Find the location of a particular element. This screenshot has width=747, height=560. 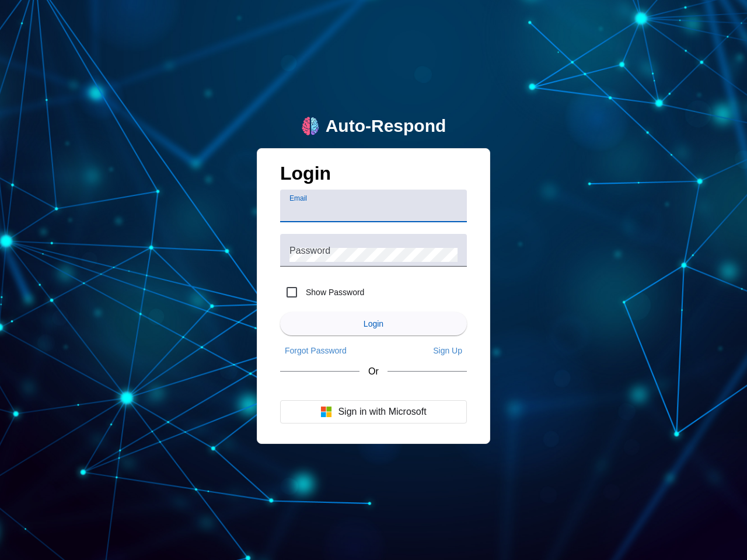

span: Sign Up is located at coordinates (448, 351).